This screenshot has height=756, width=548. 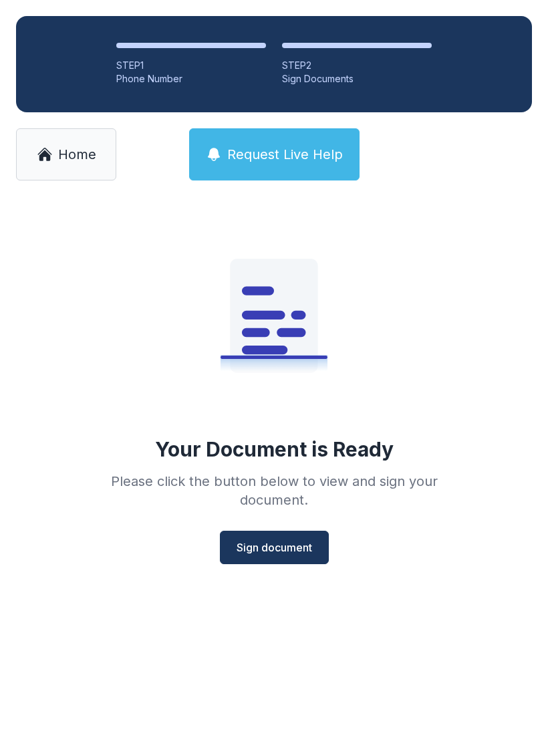 I want to click on div: STEP 2, so click(x=357, y=65).